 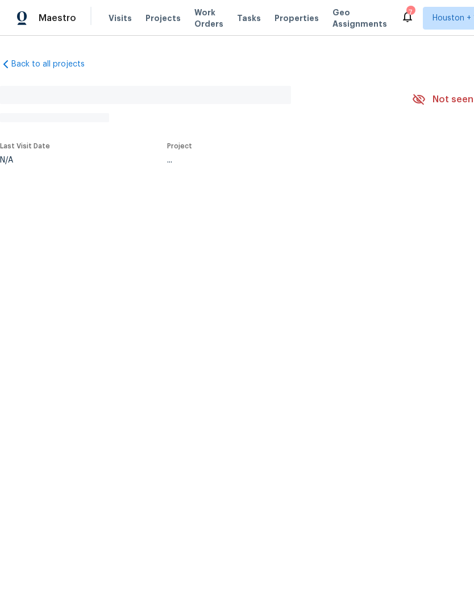 I want to click on span: Properties, so click(x=297, y=18).